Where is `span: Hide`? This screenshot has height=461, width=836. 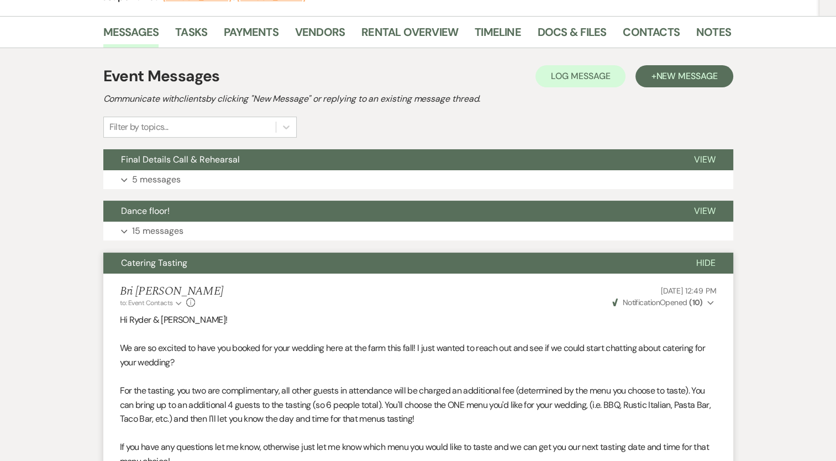
span: Hide is located at coordinates (705, 262).